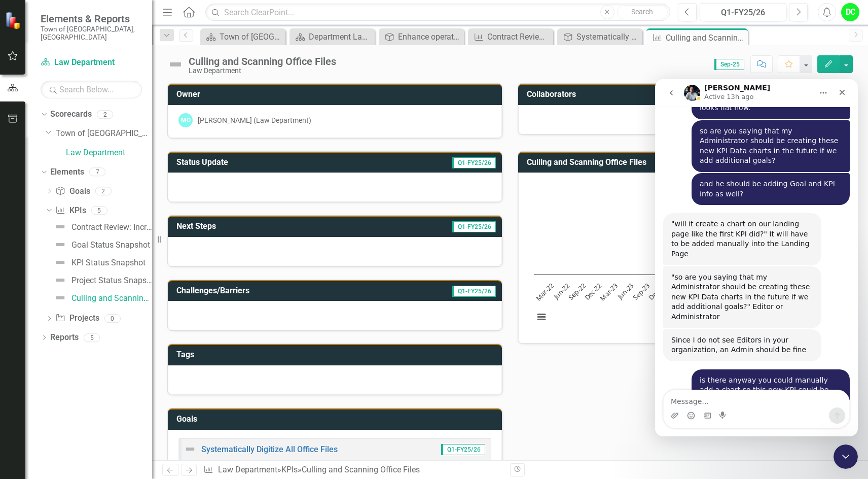 This screenshot has height=479, width=868. I want to click on div: Law Department, so click(262, 70).